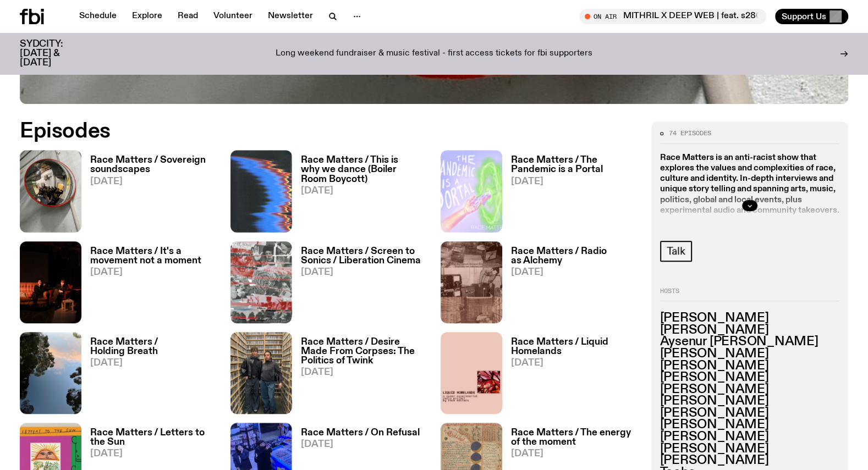 The width and height of the screenshot is (868, 470). What do you see at coordinates (290, 16) in the screenshot?
I see `a: Newsletter` at bounding box center [290, 16].